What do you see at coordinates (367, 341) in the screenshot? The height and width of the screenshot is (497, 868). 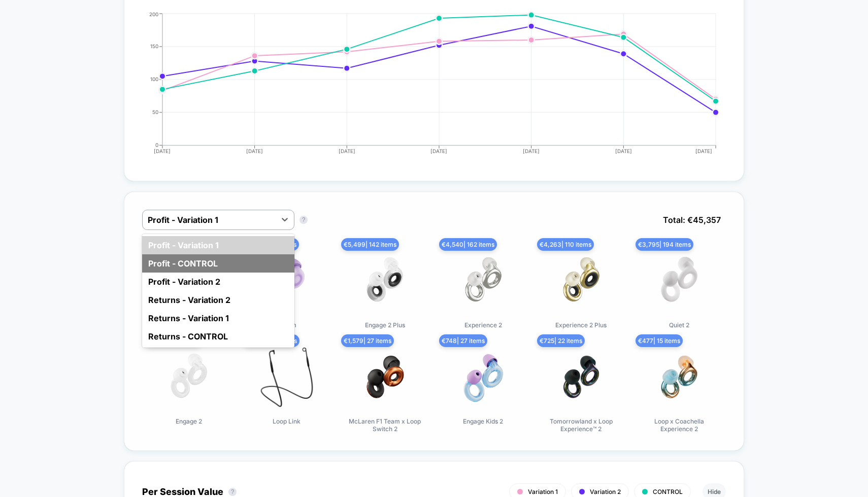 I see `span: € 1,579 | 27 items` at bounding box center [367, 341].